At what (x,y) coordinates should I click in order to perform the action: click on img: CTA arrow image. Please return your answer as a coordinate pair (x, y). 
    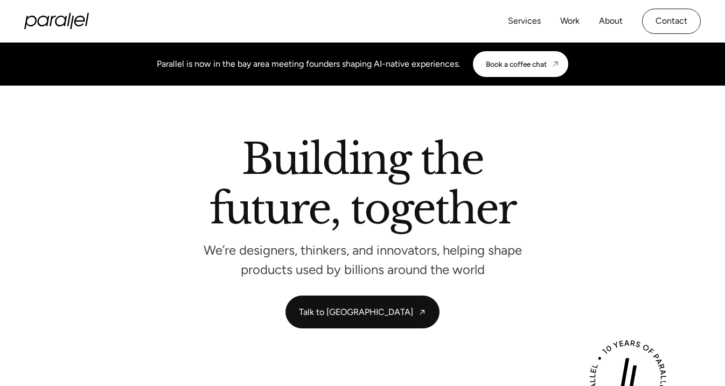
    Looking at the image, I should click on (555, 64).